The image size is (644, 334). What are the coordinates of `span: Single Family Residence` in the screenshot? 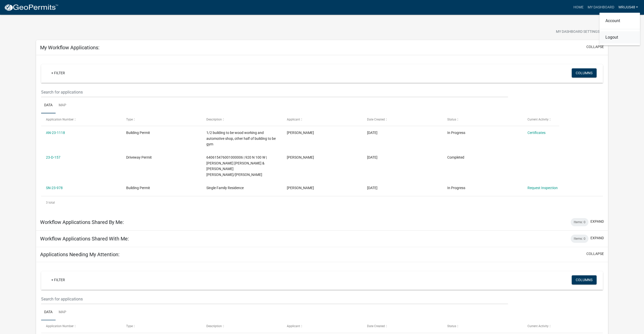 It's located at (225, 188).